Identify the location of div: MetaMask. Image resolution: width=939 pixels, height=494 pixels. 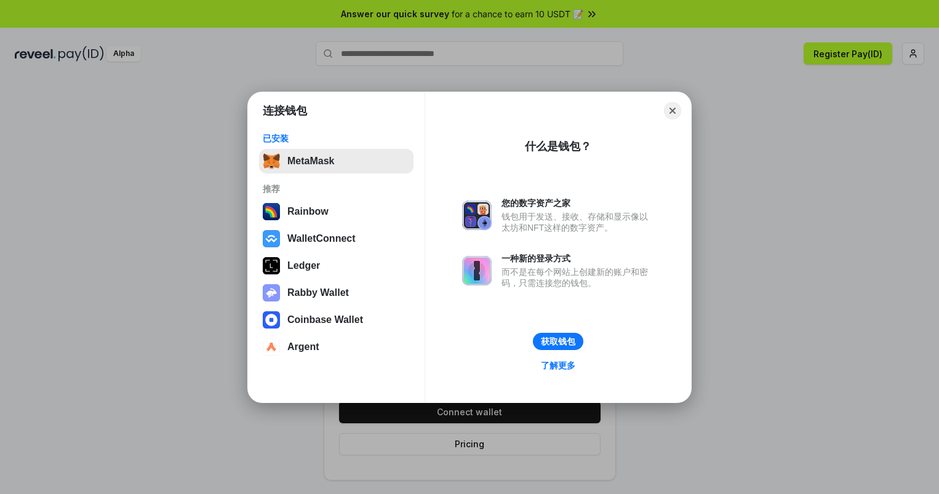
(311, 161).